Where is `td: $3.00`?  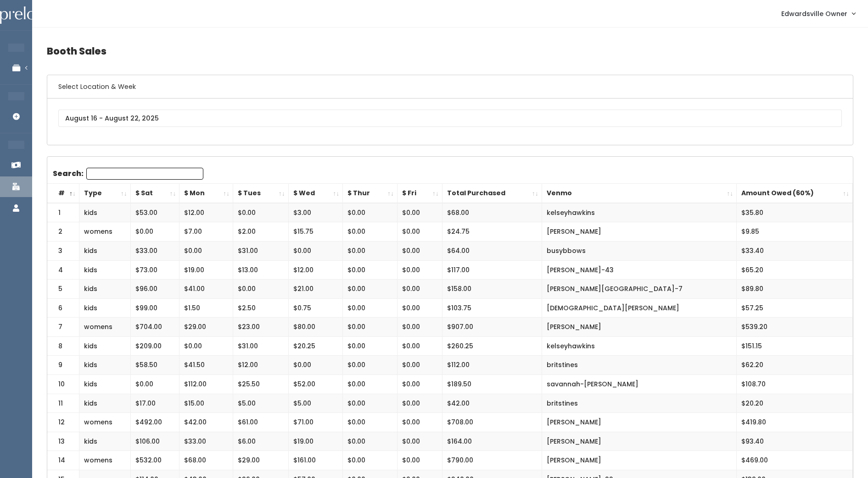 td: $3.00 is located at coordinates (315, 213).